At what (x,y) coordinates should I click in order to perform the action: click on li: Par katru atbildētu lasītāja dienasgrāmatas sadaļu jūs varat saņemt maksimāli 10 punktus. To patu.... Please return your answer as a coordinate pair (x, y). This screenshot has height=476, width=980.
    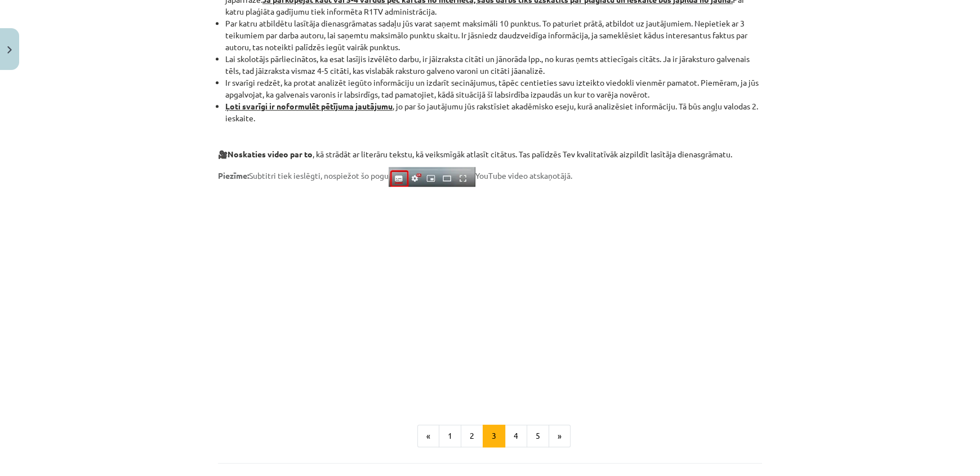
    Looking at the image, I should click on (494, 35).